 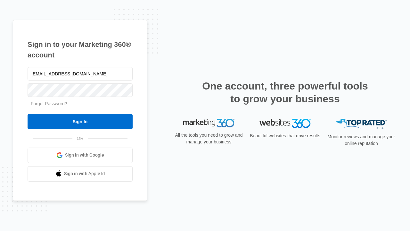 I want to click on span: Sign in with Google, so click(x=85, y=155).